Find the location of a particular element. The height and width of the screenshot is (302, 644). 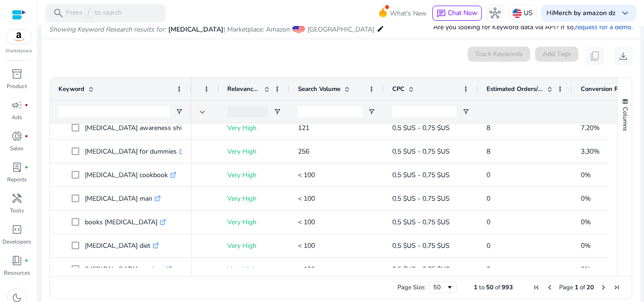

p: Tools is located at coordinates (17, 211).